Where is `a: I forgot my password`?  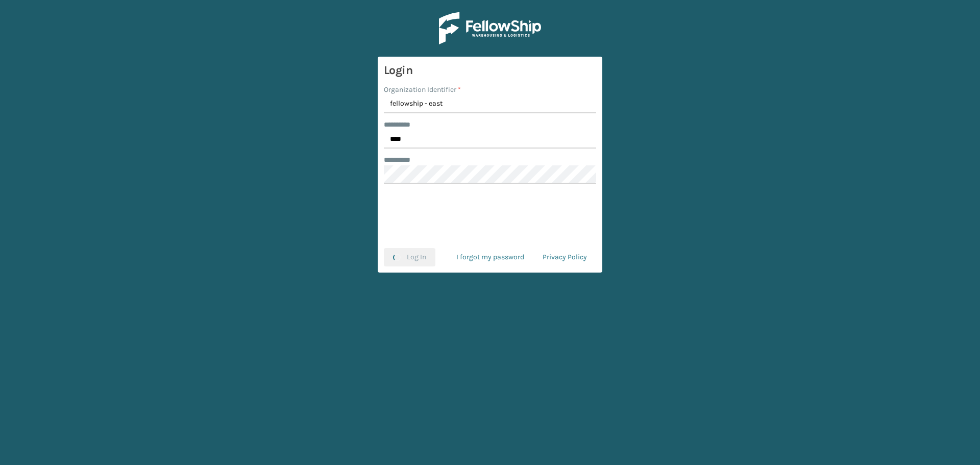 a: I forgot my password is located at coordinates (490, 257).